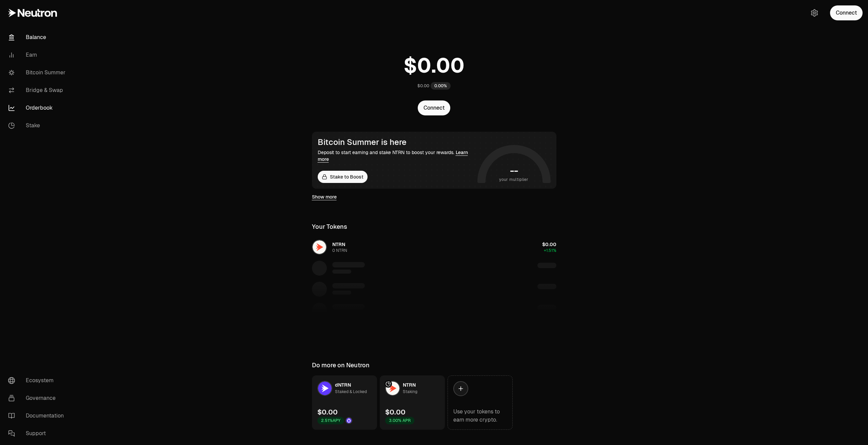  Describe the element at coordinates (396, 142) in the screenshot. I see `div: Bitcoin Summer is here` at that location.